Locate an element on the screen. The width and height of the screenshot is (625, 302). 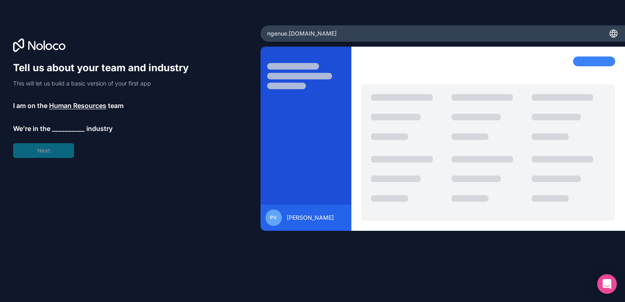
span: industry is located at coordinates (99, 128).